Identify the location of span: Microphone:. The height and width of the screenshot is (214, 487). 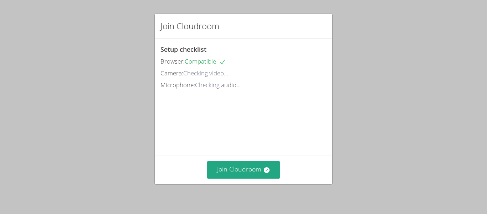
(178, 85).